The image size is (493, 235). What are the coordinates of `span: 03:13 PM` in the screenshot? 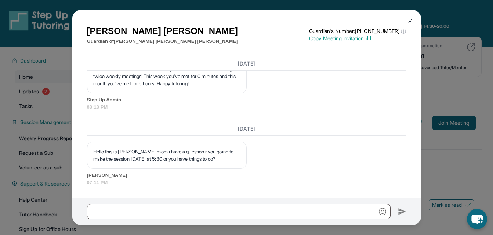 It's located at (246, 107).